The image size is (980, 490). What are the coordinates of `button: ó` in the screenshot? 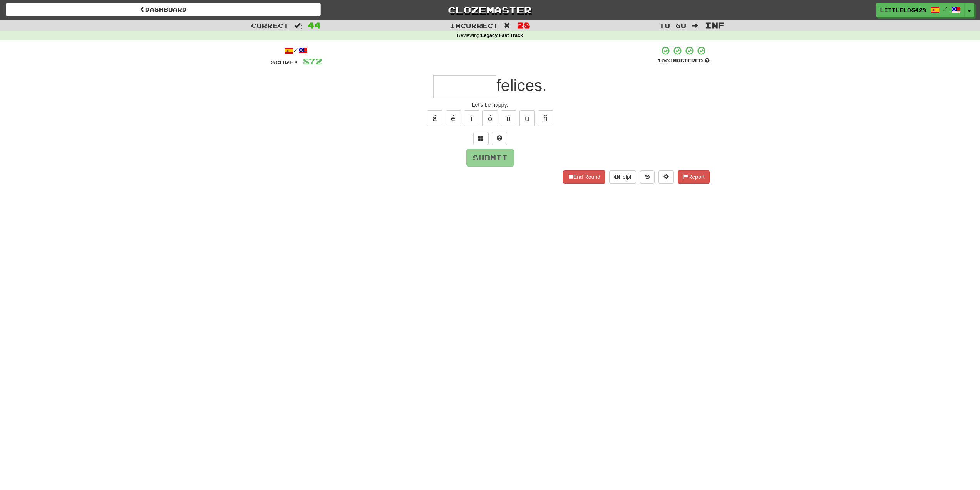 It's located at (490, 119).